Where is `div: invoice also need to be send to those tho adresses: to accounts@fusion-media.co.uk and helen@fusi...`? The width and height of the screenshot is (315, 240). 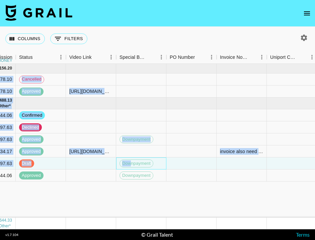 div: invoice also need to be send to those tho adresses: to accounts@fusion-media.co.uk and helen@fusi... is located at coordinates (241, 151).